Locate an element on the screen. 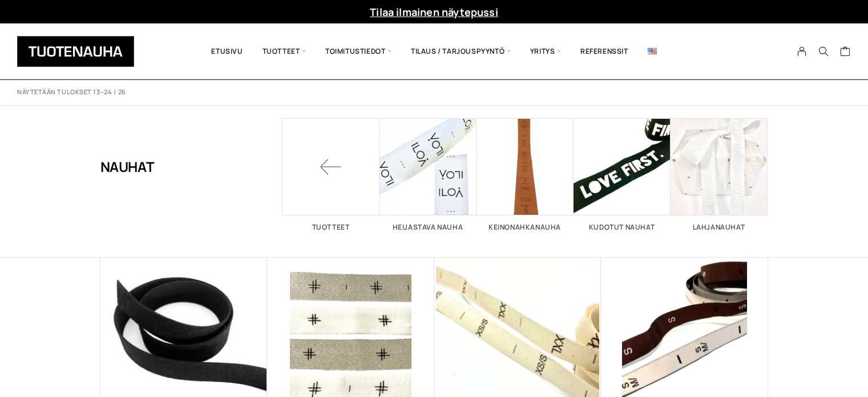 Image resolution: width=868 pixels, height=397 pixels. p: Näytetään tulokset 13–24 / 26 is located at coordinates (71, 92).